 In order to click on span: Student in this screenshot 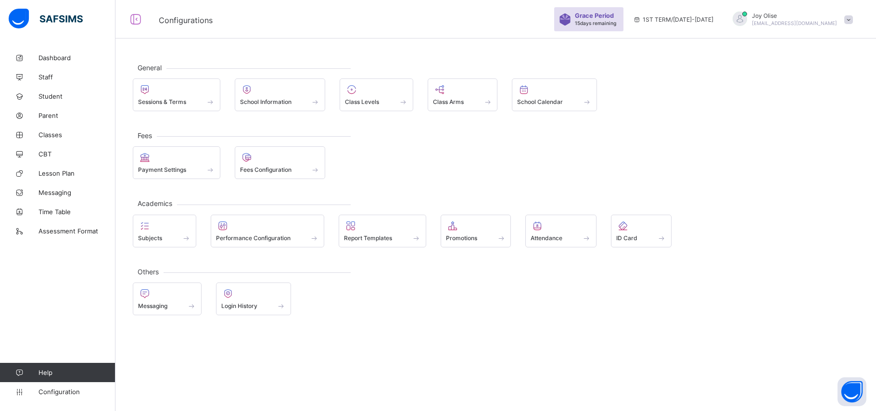, I will do `click(77, 96)`.